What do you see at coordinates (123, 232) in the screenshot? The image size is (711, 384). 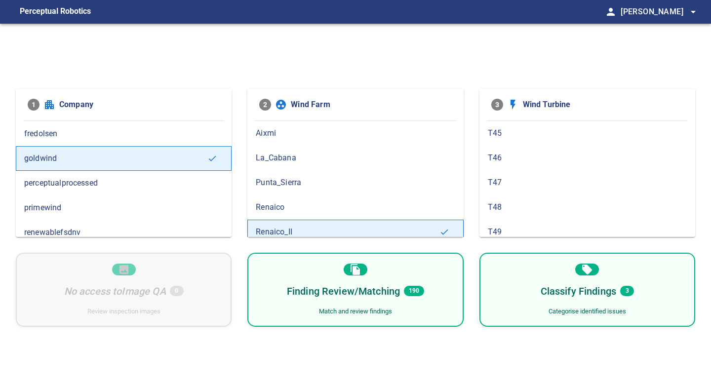 I see `div: renewablefsdnv` at bounding box center [123, 232].